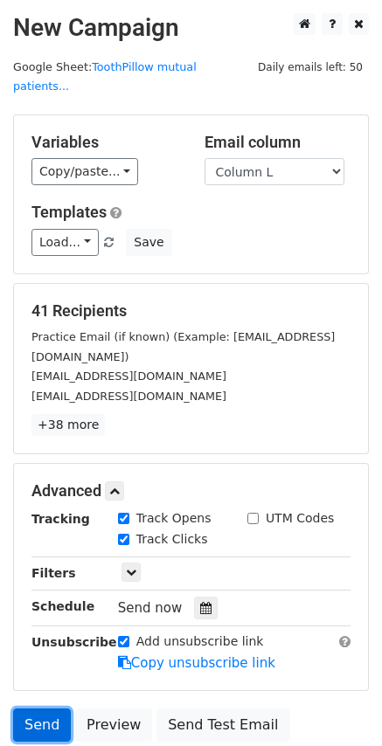 This screenshot has height=746, width=382. I want to click on h5: Advanced, so click(190, 491).